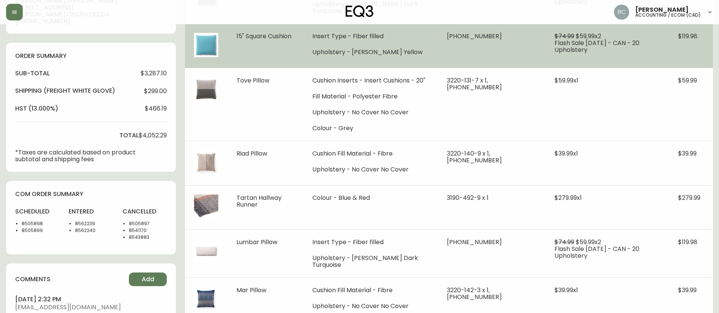  I want to click on span: $299.00, so click(155, 91).